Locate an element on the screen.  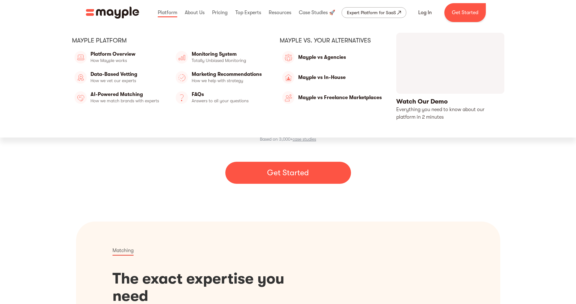
a: Expert Platform for SaaS is located at coordinates (374, 13).